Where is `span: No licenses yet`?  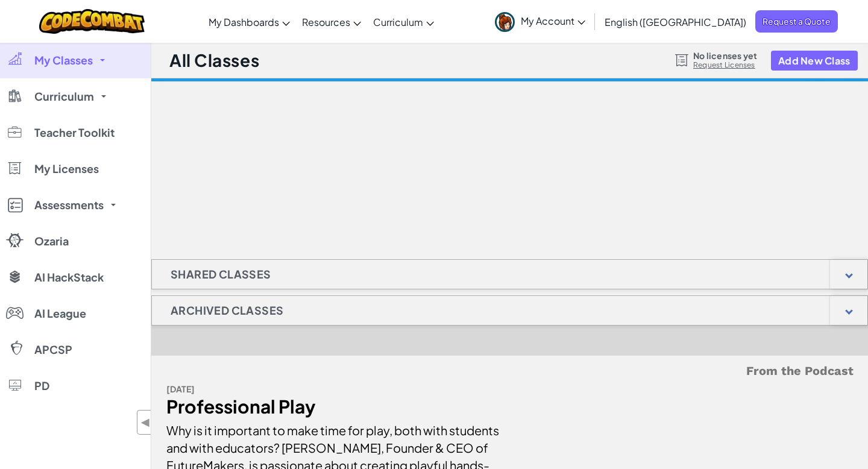
span: No licenses yet is located at coordinates (726, 56).